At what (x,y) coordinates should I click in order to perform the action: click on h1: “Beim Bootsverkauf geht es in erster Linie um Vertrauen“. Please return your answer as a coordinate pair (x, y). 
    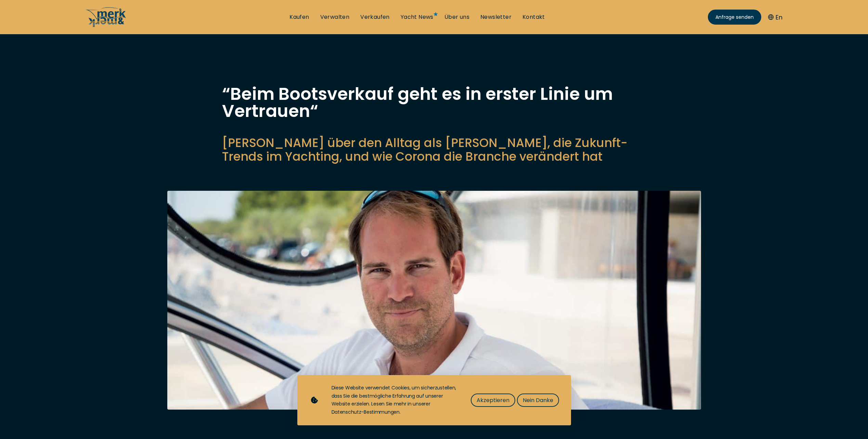
    Looking at the image, I should click on (435, 103).